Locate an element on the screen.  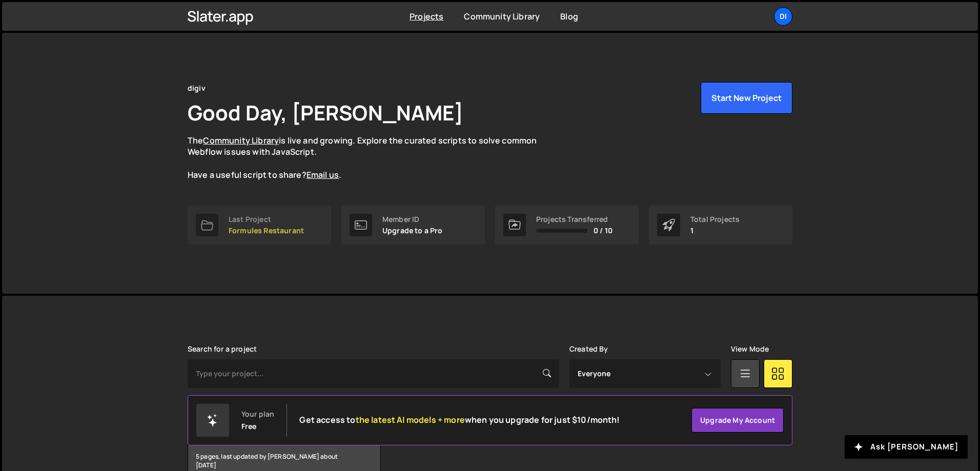
div: Projects Transferred is located at coordinates (574, 219).